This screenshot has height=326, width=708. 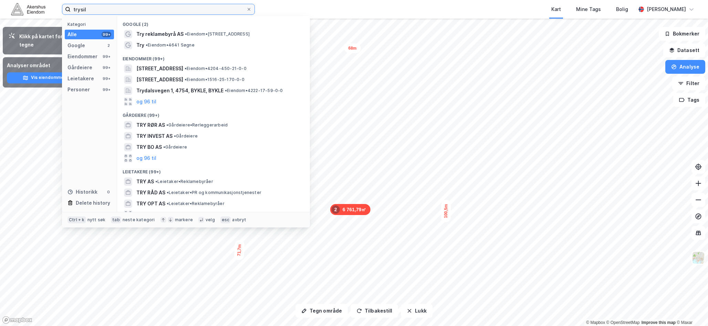 I want to click on button: Analyse, so click(x=685, y=67).